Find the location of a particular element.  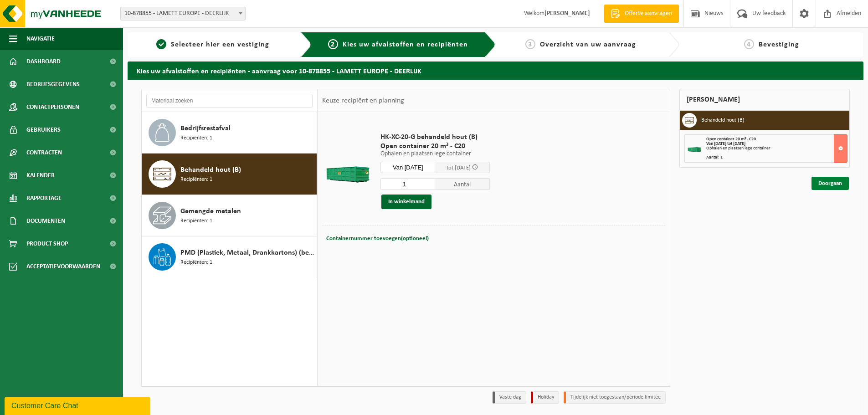

span: Selecteer hier een vestiging is located at coordinates (220, 44).